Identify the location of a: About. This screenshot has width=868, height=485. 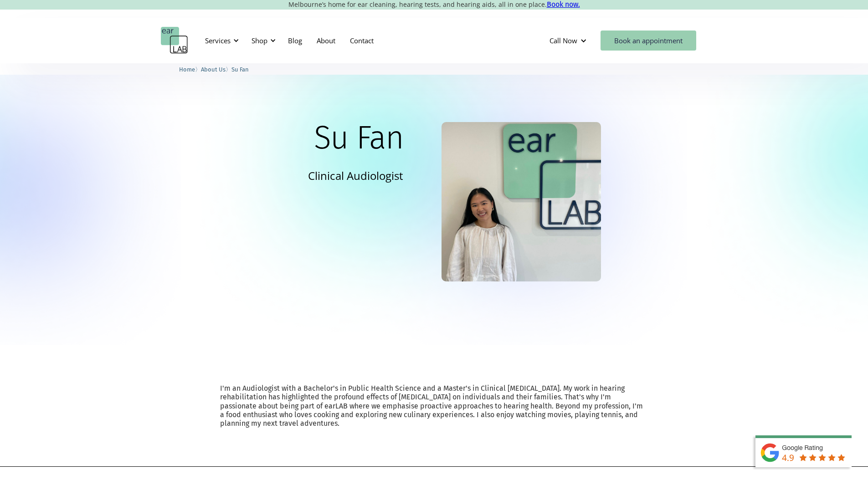
(326, 41).